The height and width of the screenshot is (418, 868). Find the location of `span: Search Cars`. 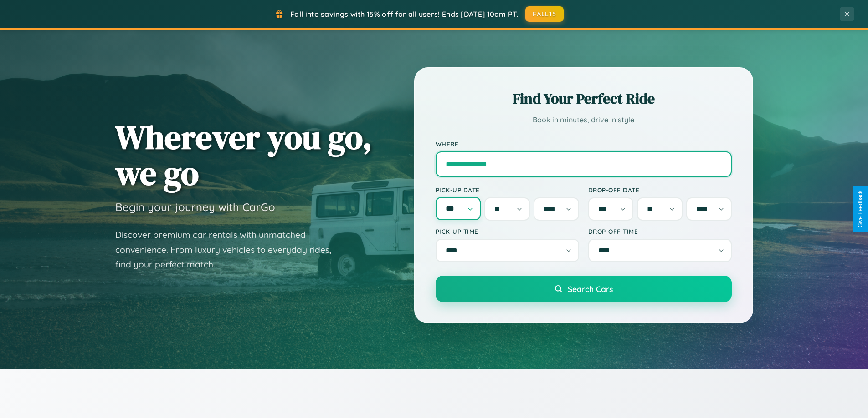

span: Search Cars is located at coordinates (590, 289).